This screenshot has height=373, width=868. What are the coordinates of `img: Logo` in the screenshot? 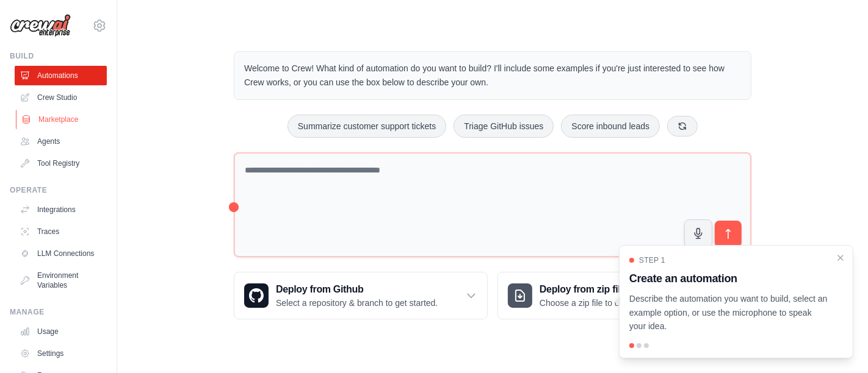 It's located at (40, 26).